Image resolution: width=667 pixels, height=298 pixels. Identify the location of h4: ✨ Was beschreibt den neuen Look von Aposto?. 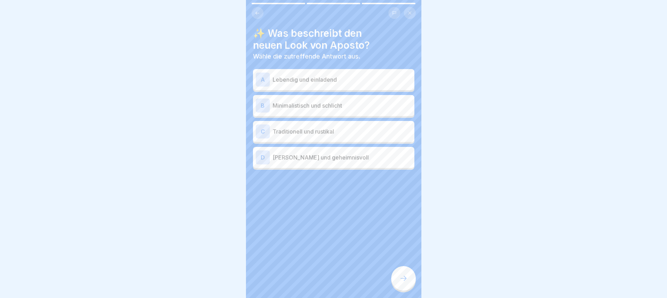
(334, 39).